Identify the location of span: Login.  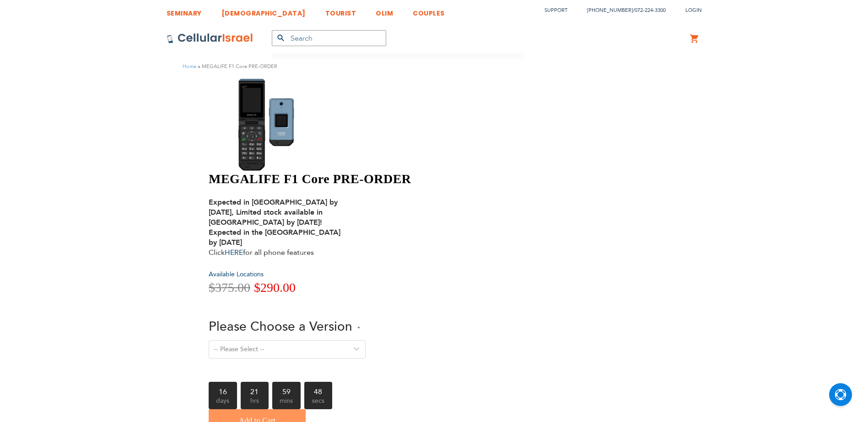
(693, 10).